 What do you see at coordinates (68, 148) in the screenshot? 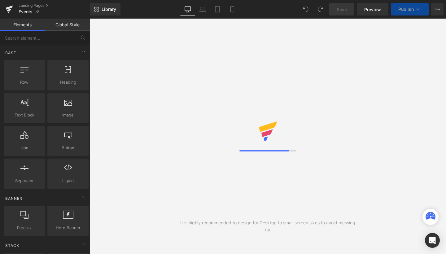
I see `span: Button` at bounding box center [68, 148].